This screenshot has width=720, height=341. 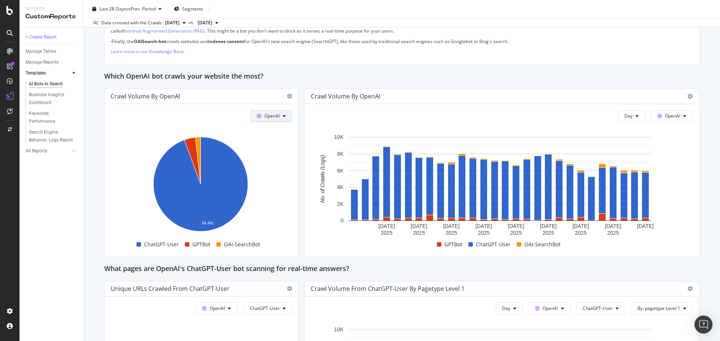 I want to click on div: Open Intercom Messenger, so click(x=703, y=325).